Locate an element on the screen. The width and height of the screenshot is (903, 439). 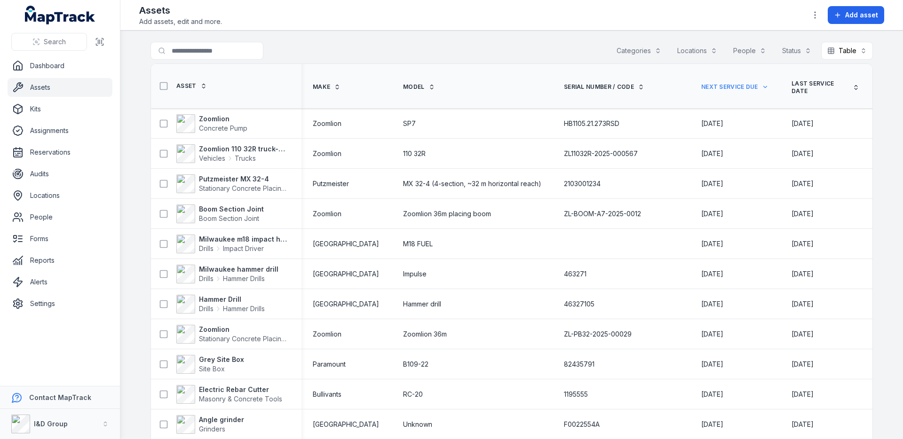
span: 110 32R is located at coordinates (415, 154).